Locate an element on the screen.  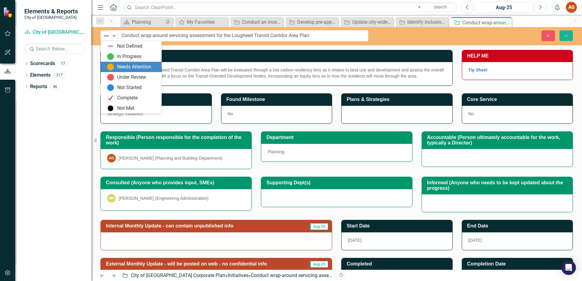
div: In Progress is located at coordinates (129, 57).